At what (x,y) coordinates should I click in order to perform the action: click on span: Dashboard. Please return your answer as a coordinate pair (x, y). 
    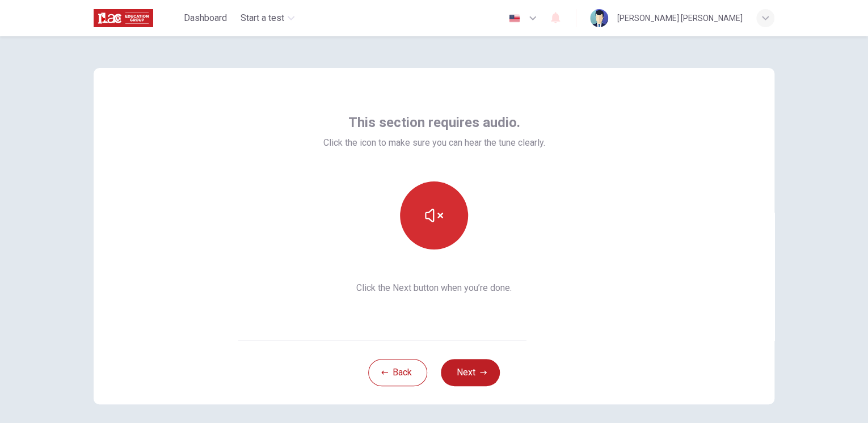
    Looking at the image, I should click on (205, 18).